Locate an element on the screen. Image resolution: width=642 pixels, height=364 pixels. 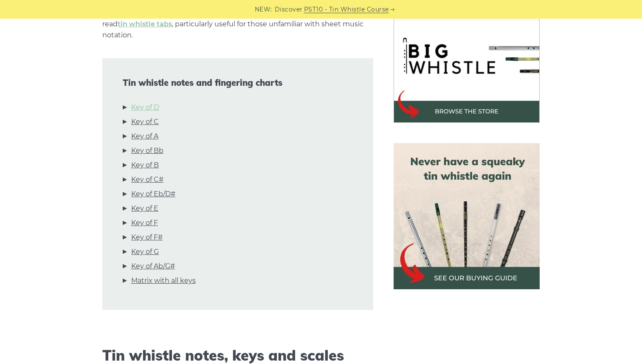
a: Key of E is located at coordinates (145, 208).